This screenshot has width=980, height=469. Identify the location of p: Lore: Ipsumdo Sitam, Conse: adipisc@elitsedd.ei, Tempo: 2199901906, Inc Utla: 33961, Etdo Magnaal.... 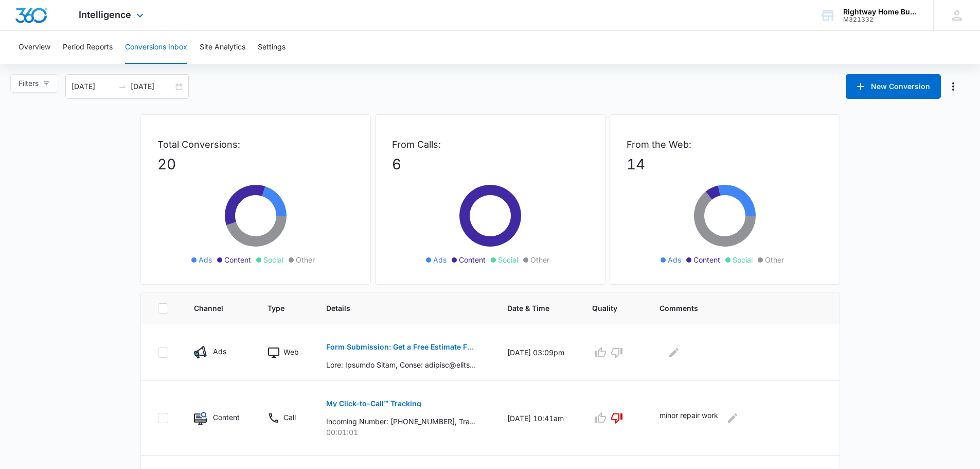
(401, 364).